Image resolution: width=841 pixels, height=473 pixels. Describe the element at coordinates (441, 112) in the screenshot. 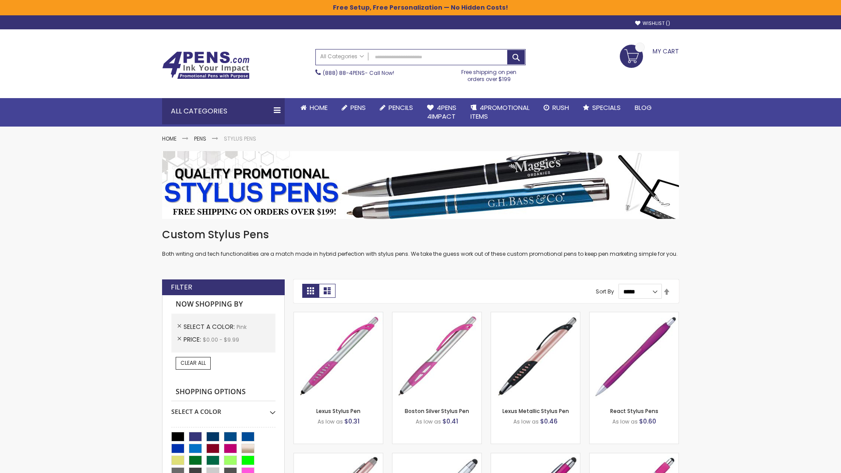

I see `a: 4Pens4impact` at that location.